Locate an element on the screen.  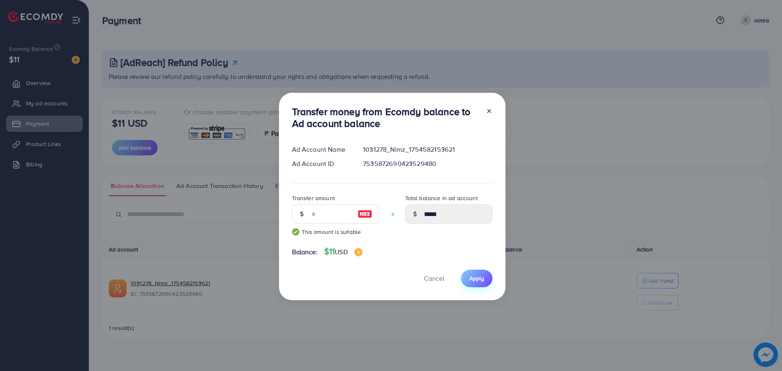
span: Balance: is located at coordinates (305, 252).